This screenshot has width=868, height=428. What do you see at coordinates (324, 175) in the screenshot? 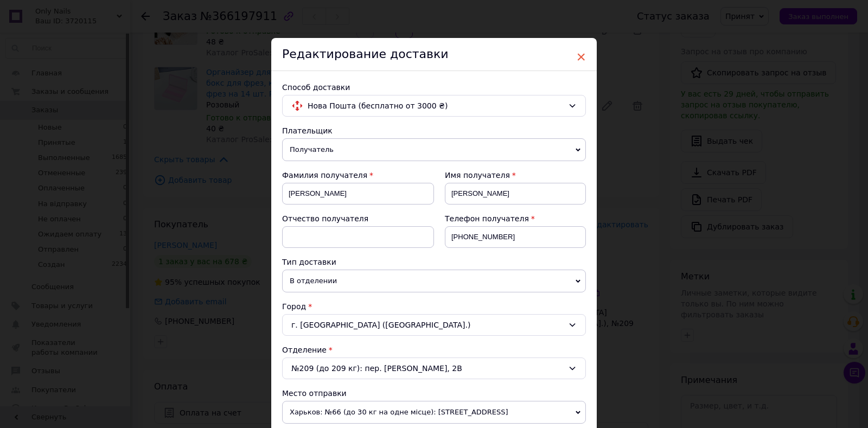
I see `span: Фамилия получателя` at bounding box center [324, 175].